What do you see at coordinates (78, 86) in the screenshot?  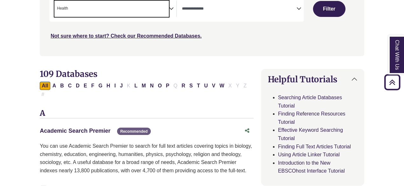 I see `button: Filter Results D` at bounding box center [78, 86].